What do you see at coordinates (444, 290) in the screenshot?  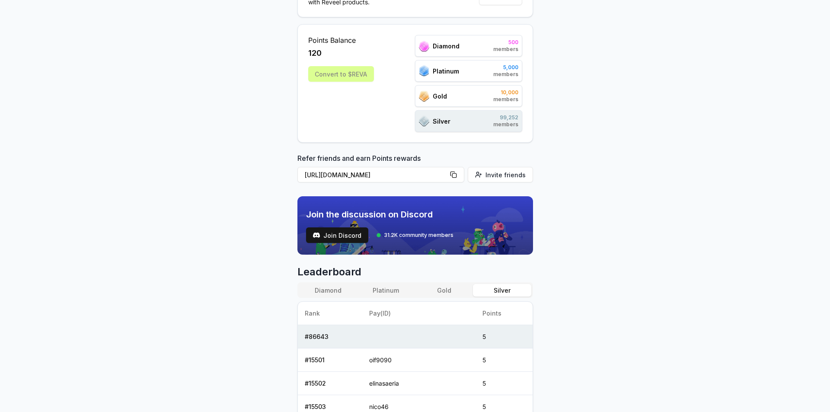 I see `button: Gold` at bounding box center [444, 290].